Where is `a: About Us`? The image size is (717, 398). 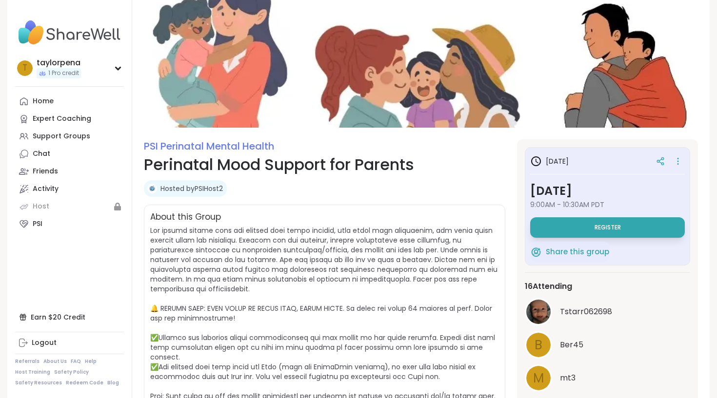 a: About Us is located at coordinates (55, 362).